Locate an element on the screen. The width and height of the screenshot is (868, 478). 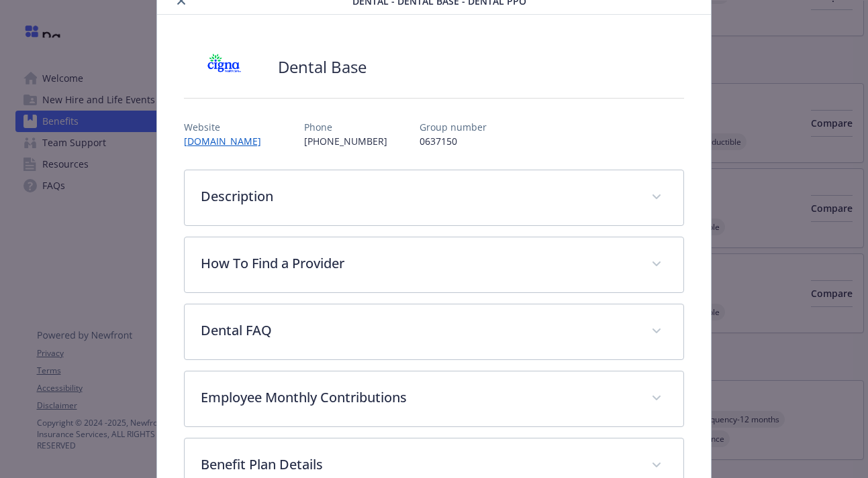
p: Group number is located at coordinates (453, 127).